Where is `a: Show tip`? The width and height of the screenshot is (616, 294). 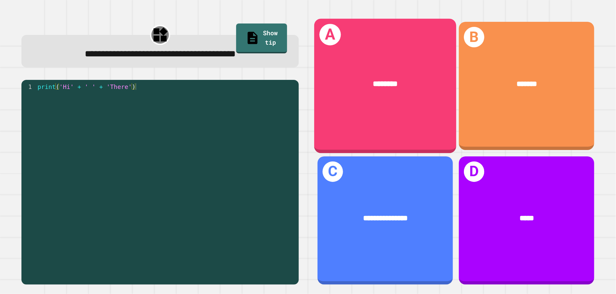
a: Show tip is located at coordinates (262, 38).